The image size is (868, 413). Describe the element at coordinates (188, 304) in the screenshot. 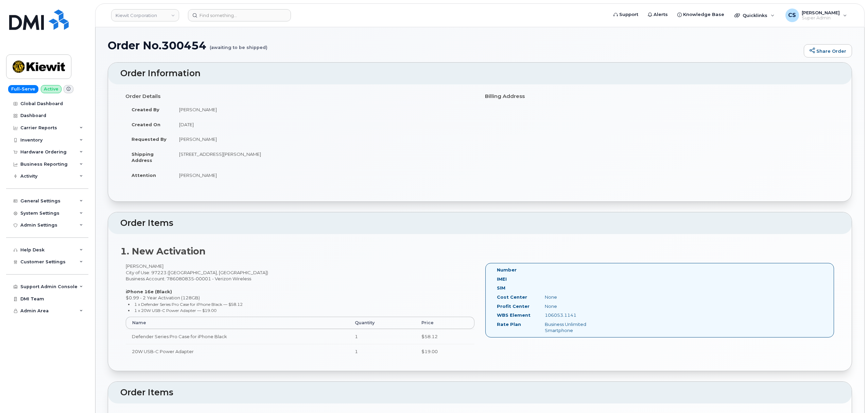

I see `small: 1 x Defender Series Pro Case for iPhone Black — $58.12` at that location.